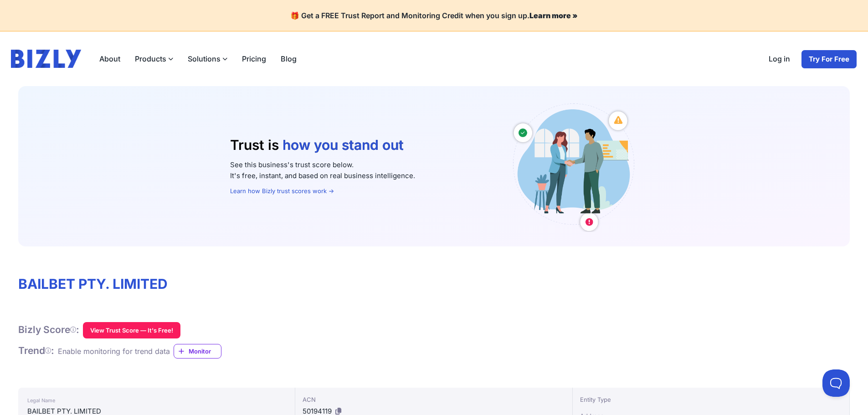 Image resolution: width=868 pixels, height=415 pixels. I want to click on a: About, so click(110, 59).